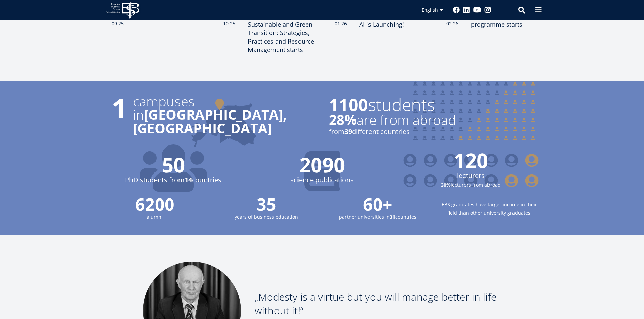 The height and width of the screenshot is (319, 644). Describe the element at coordinates (489, 209) in the screenshot. I see `small: EBS graduates have larger income in their field than other university graduates.` at that location.